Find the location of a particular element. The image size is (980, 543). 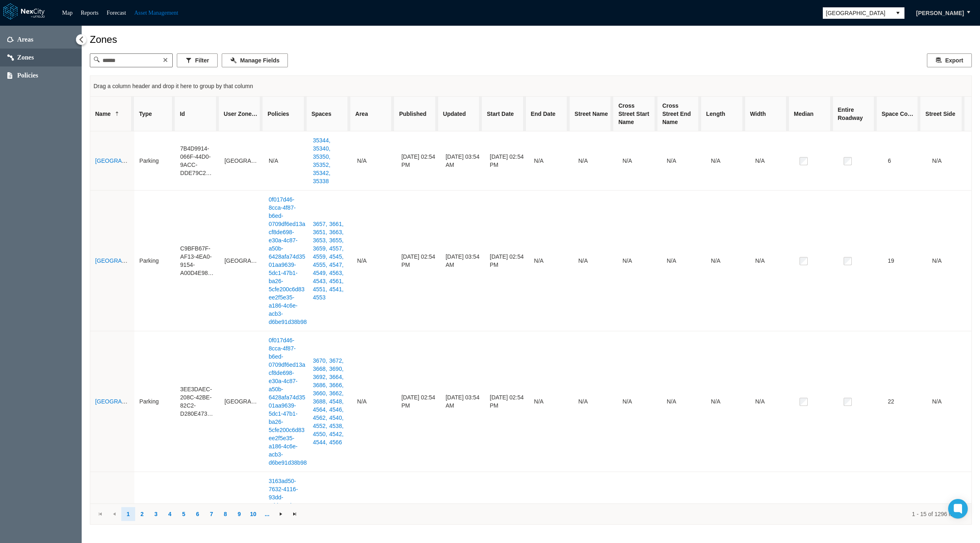

a: 4564, is located at coordinates (320, 410).